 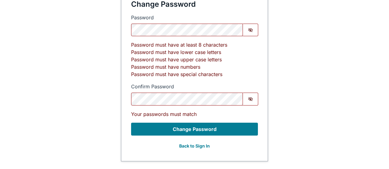 What do you see at coordinates (195, 67) in the screenshot?
I see `p: Password must have numbers` at bounding box center [195, 67].